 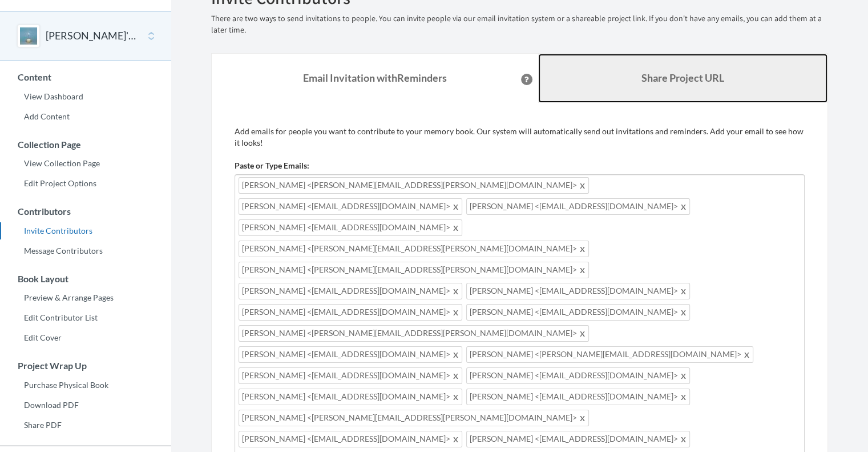 What do you see at coordinates (519, 25) in the screenshot?
I see `p: There are two ways to send invitations to people. You can invite people via our email invitation ...` at bounding box center [519, 25].